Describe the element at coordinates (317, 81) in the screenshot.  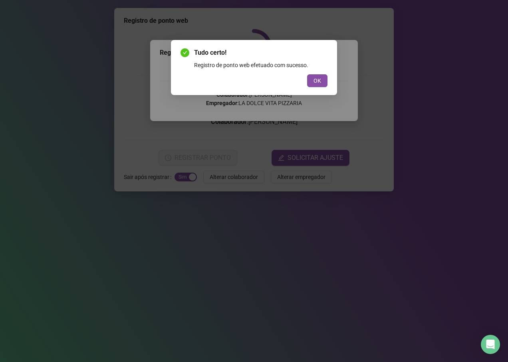
I see `span: OK` at that location.